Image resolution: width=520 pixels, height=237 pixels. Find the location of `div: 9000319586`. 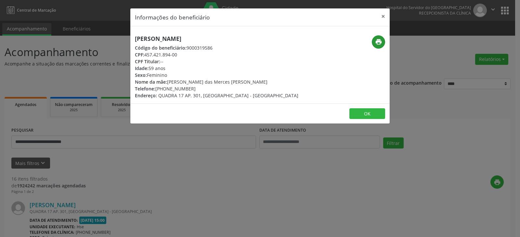

div: 9000319586 is located at coordinates (216, 48).